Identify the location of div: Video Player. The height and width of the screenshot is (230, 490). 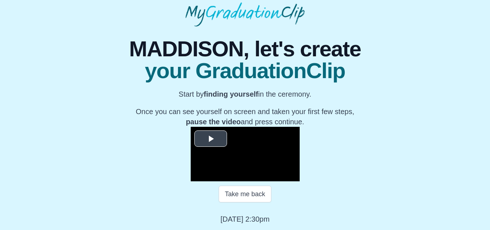
(245, 154).